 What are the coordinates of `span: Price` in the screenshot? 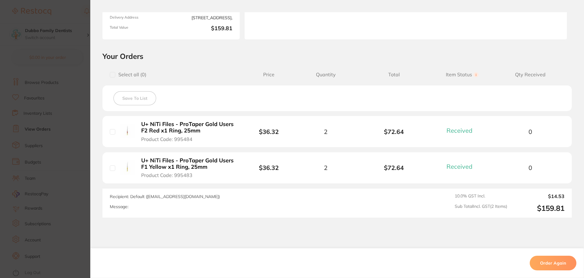 It's located at (269, 74).